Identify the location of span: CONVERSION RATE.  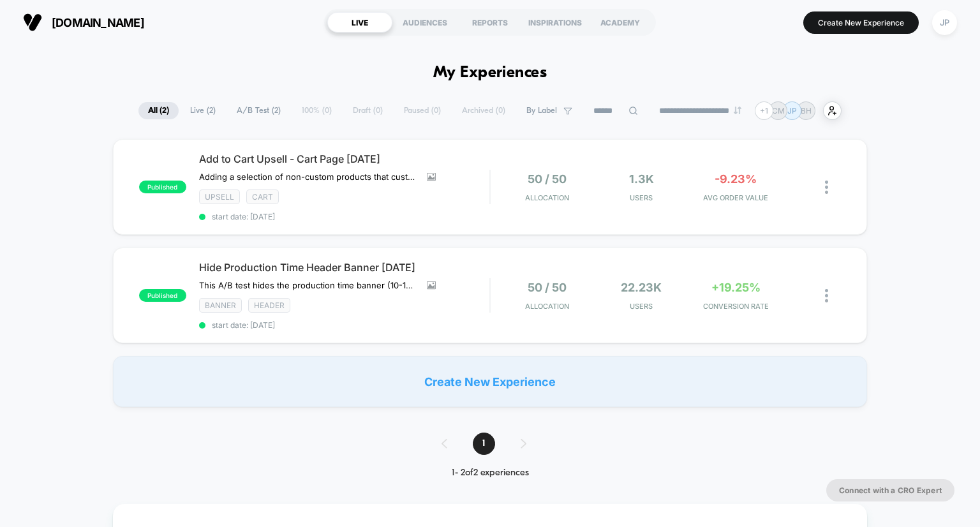
(736, 306).